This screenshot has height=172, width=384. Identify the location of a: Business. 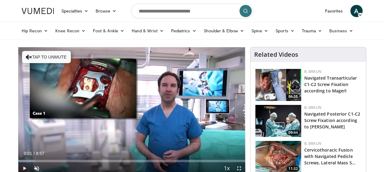
(341, 31).